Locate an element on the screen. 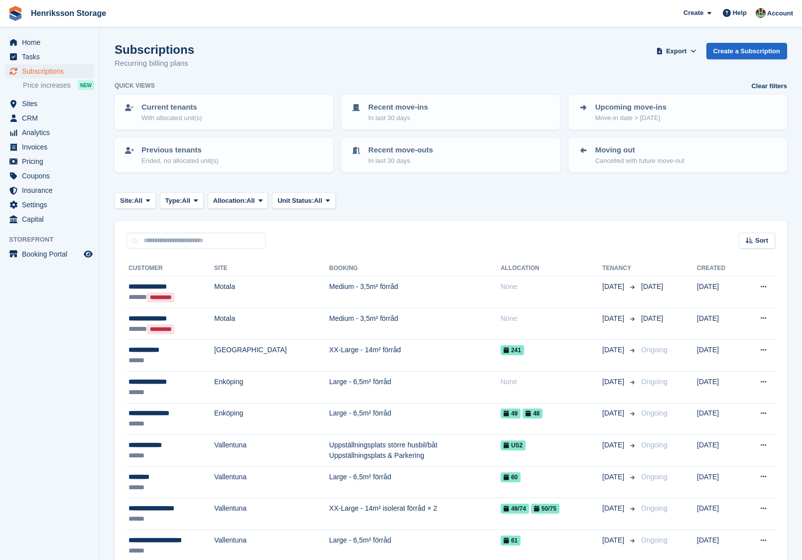  a: Price increases NEW is located at coordinates (58, 85).